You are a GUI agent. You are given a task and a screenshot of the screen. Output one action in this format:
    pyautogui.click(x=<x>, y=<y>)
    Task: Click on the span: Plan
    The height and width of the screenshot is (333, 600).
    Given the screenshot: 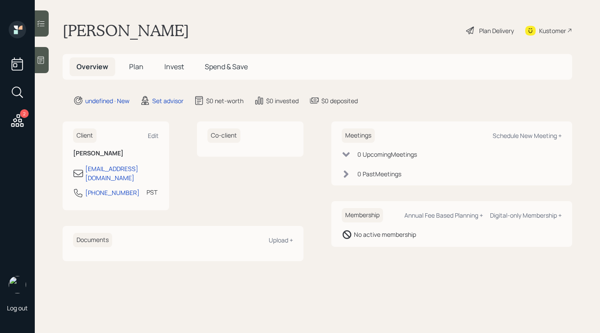 What is the action you would take?
    pyautogui.click(x=136, y=67)
    